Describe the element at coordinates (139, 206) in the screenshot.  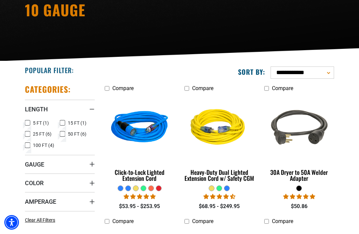
I see `div: $53.95 - $253.95` at that location.